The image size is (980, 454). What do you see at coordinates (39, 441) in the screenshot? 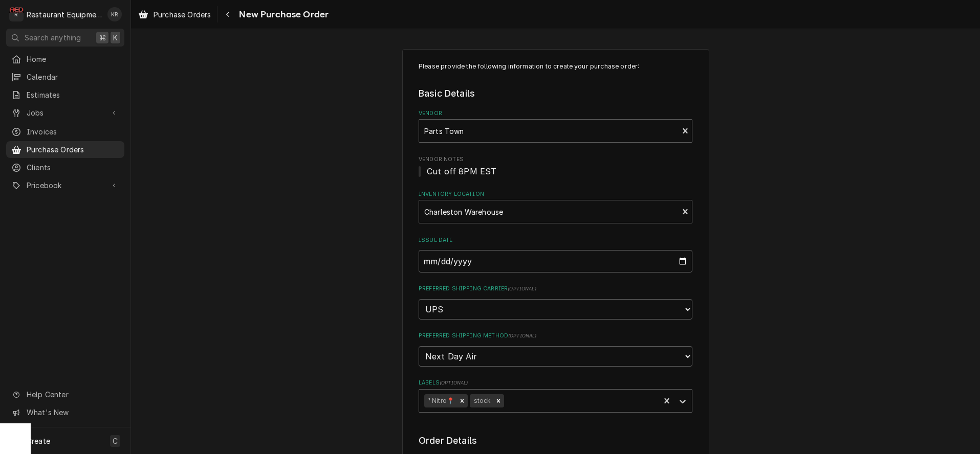
I see `span: Create` at bounding box center [39, 441].